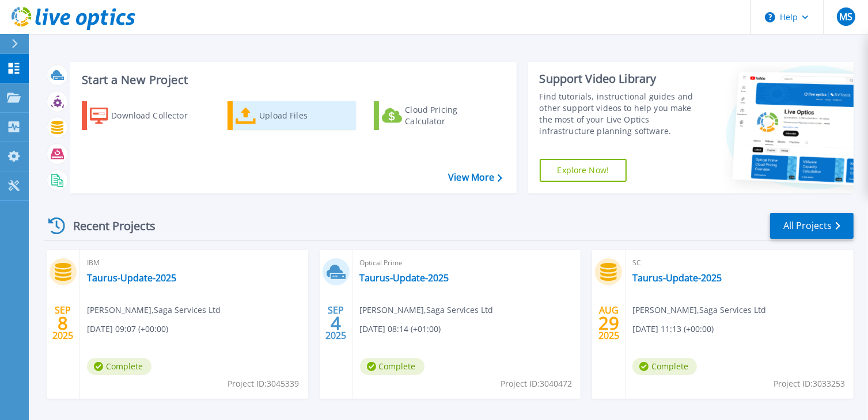  I want to click on span: Project ID: 3045339, so click(264, 383).